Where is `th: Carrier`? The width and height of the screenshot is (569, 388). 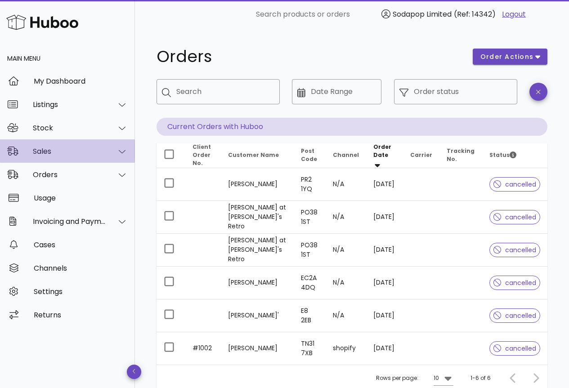 th: Carrier is located at coordinates (421, 156).